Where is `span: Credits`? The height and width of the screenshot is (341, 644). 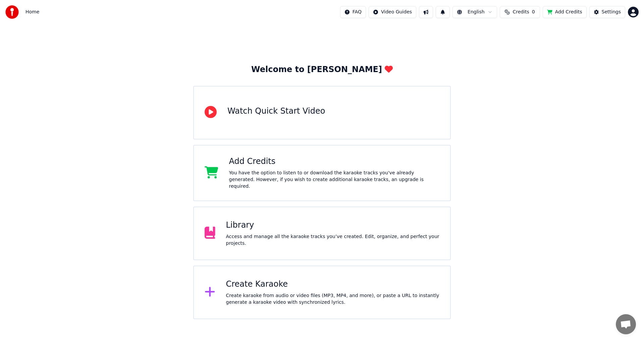 span: Credits is located at coordinates (520, 12).